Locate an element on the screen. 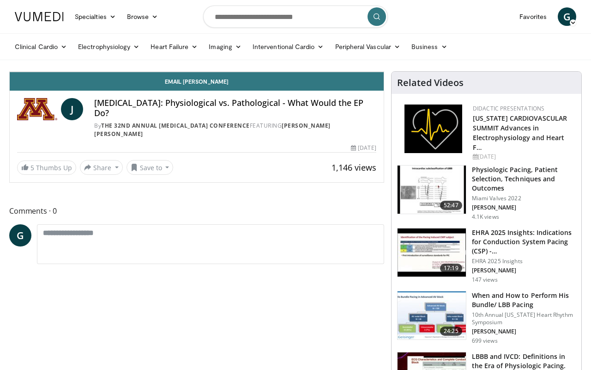 The width and height of the screenshot is (591, 370). span: 5 is located at coordinates (32, 167).